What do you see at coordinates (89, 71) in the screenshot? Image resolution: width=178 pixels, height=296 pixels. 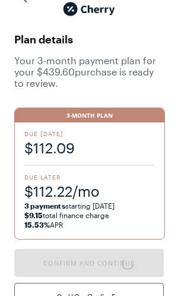 I see `span: Your 3 -month payment plan for your $439.60 purchase is ready to review.` at bounding box center [89, 71].